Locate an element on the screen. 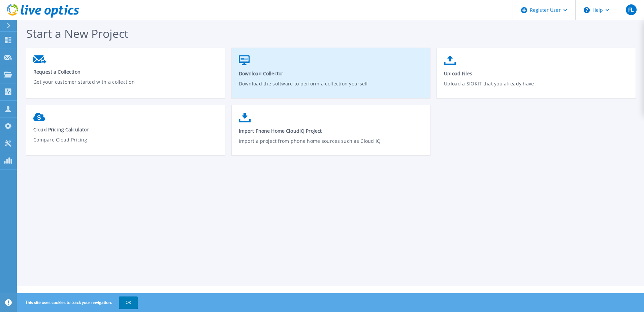 The image size is (644, 312). a: Request a CollectionGet your customer started with a collection is located at coordinates (126, 75).